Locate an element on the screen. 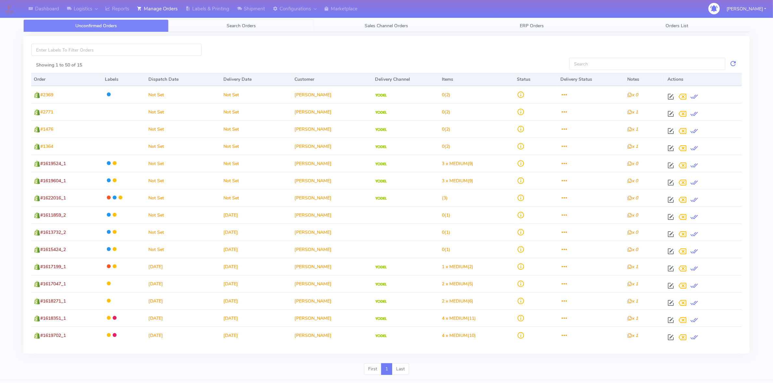 The image size is (773, 383). span: #1613732_2 is located at coordinates (53, 232).